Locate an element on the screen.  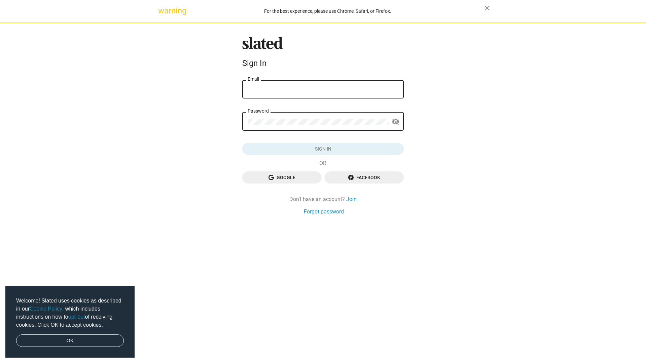
sl-branding: Sign In is located at coordinates (323, 54).